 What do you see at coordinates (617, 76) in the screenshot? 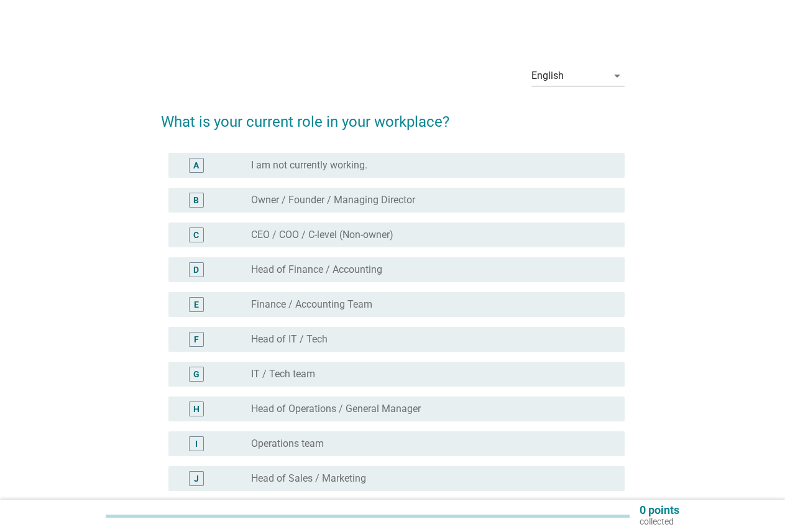
I see `i: arrow_drop_down` at bounding box center [617, 76].